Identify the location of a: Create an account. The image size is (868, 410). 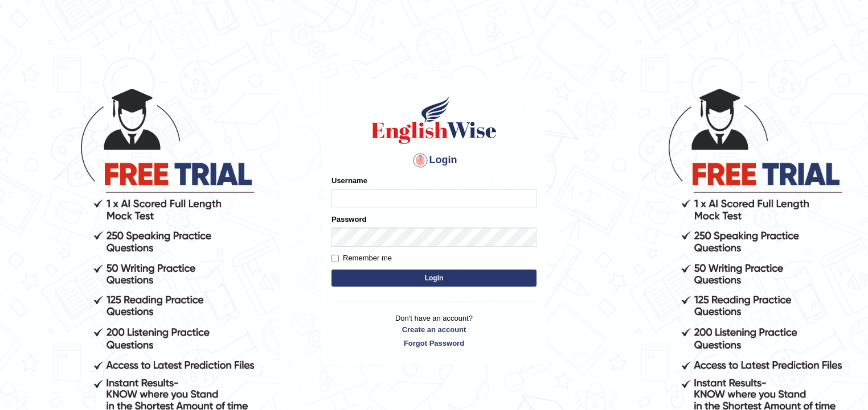
(434, 329).